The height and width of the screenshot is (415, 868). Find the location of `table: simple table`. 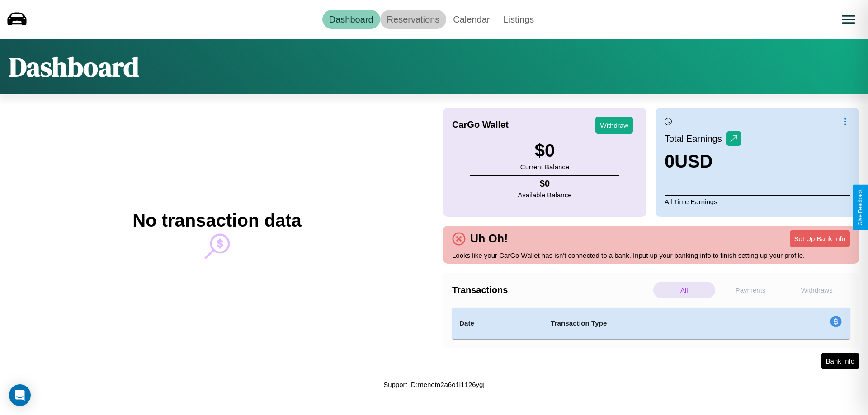

table: simple table is located at coordinates (651, 323).